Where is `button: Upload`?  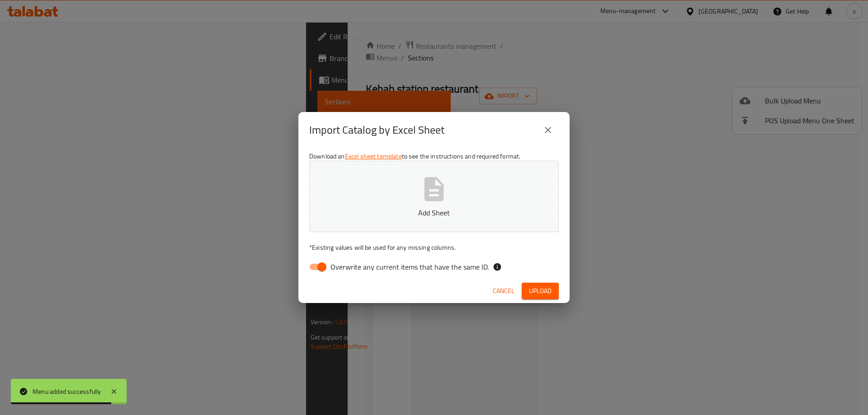 button: Upload is located at coordinates (541, 291).